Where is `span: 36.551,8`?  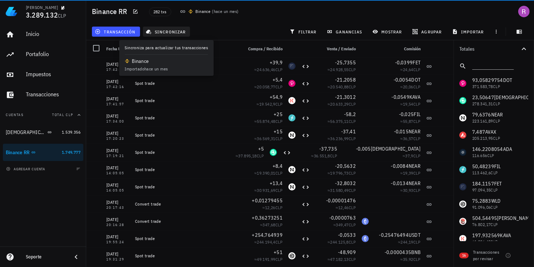 span: 36.551,8 is located at coordinates (322, 156).